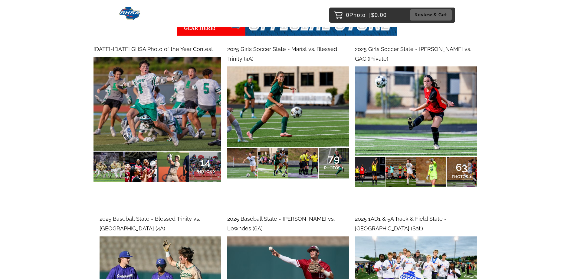  What do you see at coordinates (431, 15) in the screenshot?
I see `button: Review & Get` at bounding box center [431, 15].